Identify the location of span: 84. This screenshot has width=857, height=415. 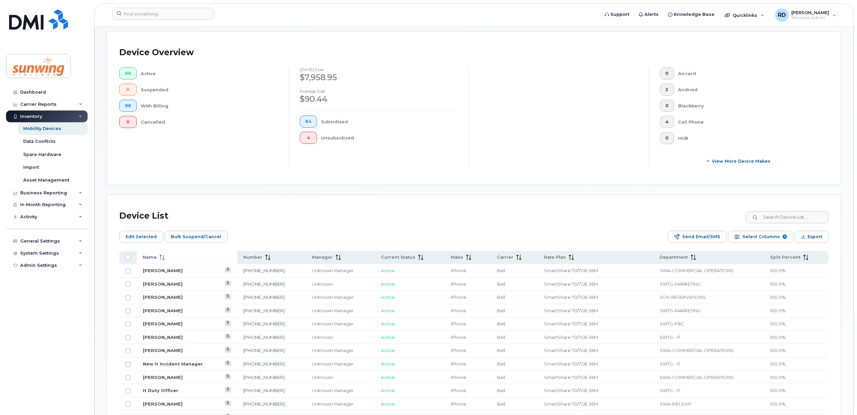
(308, 122).